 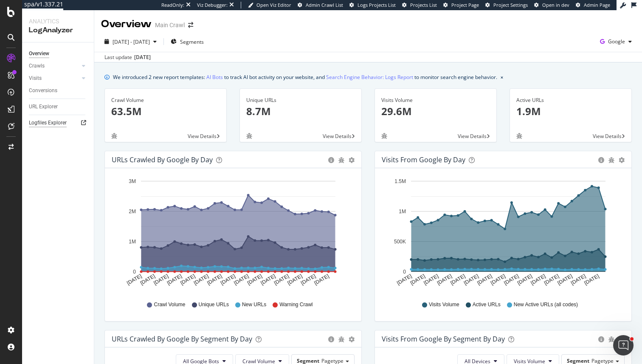 I want to click on div: Viz Debugger:, so click(x=212, y=5).